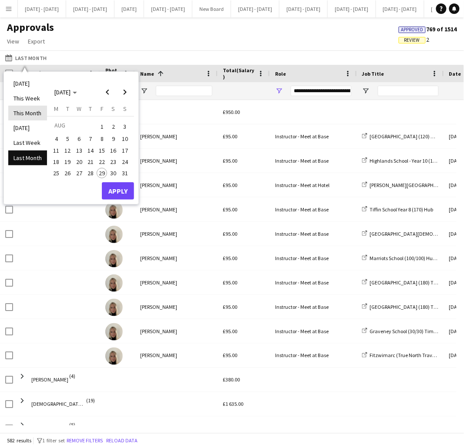 Image resolution: width=464 pixels, height=448 pixels. What do you see at coordinates (56, 151) in the screenshot?
I see `span: 11` at bounding box center [56, 151].